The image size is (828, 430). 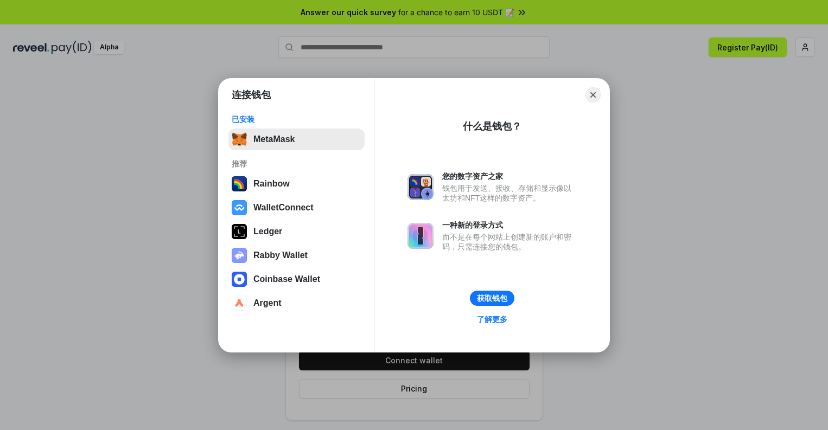 I want to click on button: Rainbow, so click(x=296, y=184).